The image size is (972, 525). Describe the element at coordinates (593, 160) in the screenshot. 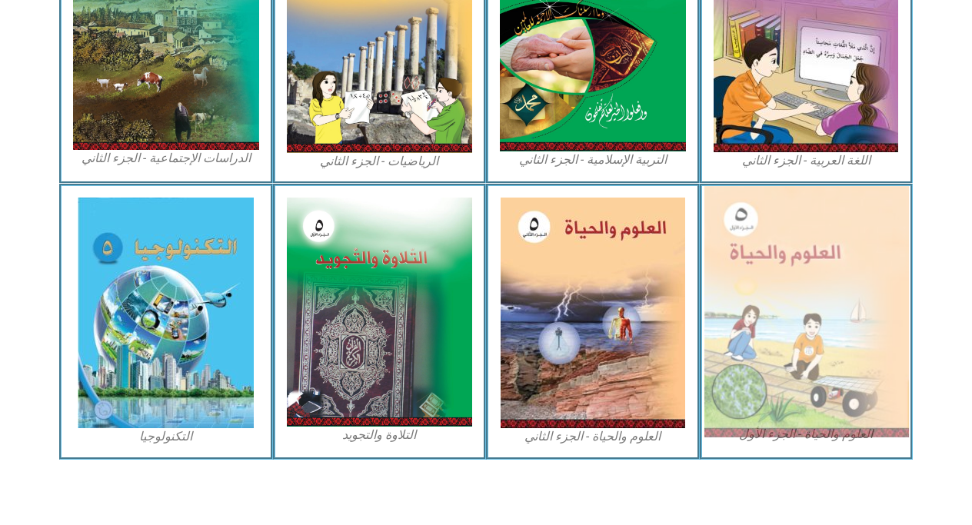

I see `figcaption: التربية الإسلامية - الجزء الثاني` at that location.